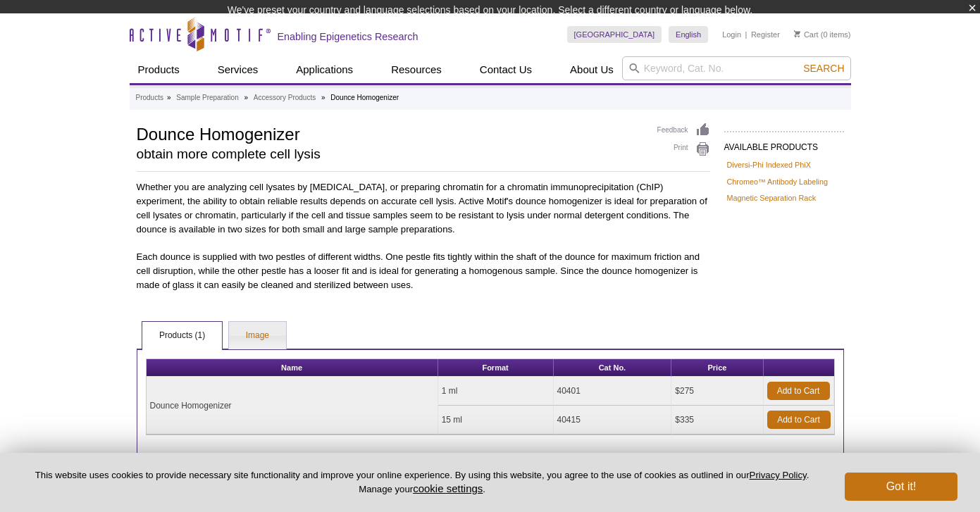  I want to click on p: Each dounce is supplied with two pestles of different widths. One pestle fits tightly within the ..., so click(423, 271).